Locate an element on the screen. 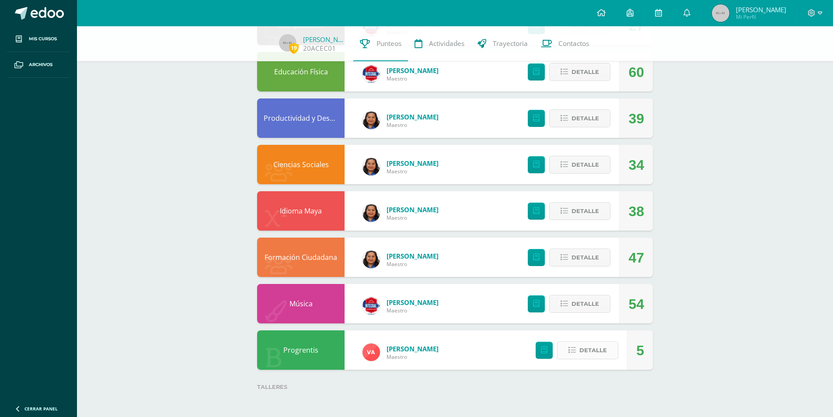 Image resolution: width=833 pixels, height=417 pixels. img: dac26b60a093e0c11462deafd29d7a2b.png is located at coordinates (371, 306).